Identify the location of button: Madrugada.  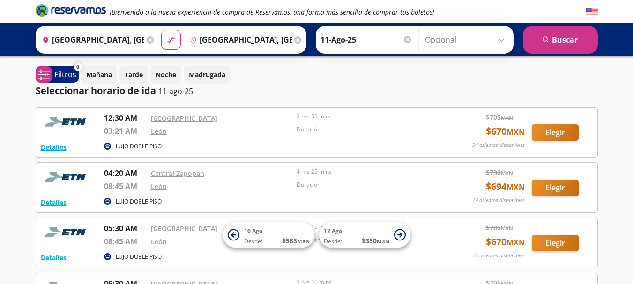
(207, 74).